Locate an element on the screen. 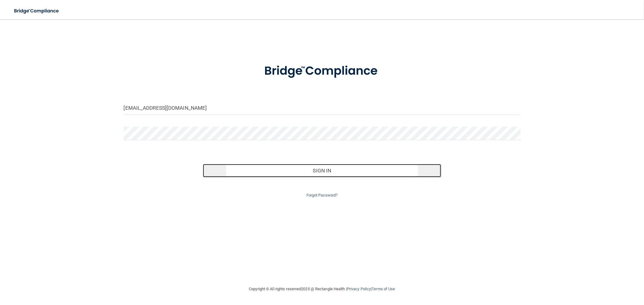 The image size is (644, 305). a: Privacy Policy is located at coordinates (359, 289).